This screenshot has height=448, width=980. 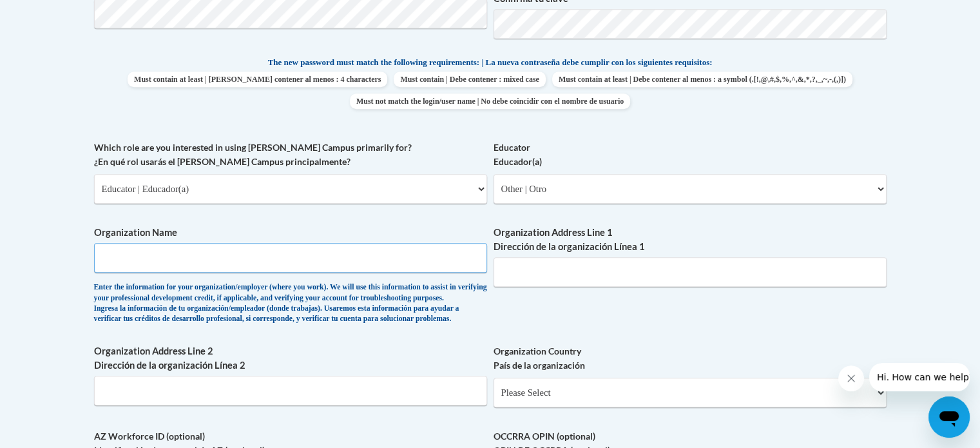 What do you see at coordinates (490, 62) in the screenshot?
I see `span: The new password must match the following requirements: | La nueva contraseña debe cumplir con lo...` at bounding box center [490, 62].